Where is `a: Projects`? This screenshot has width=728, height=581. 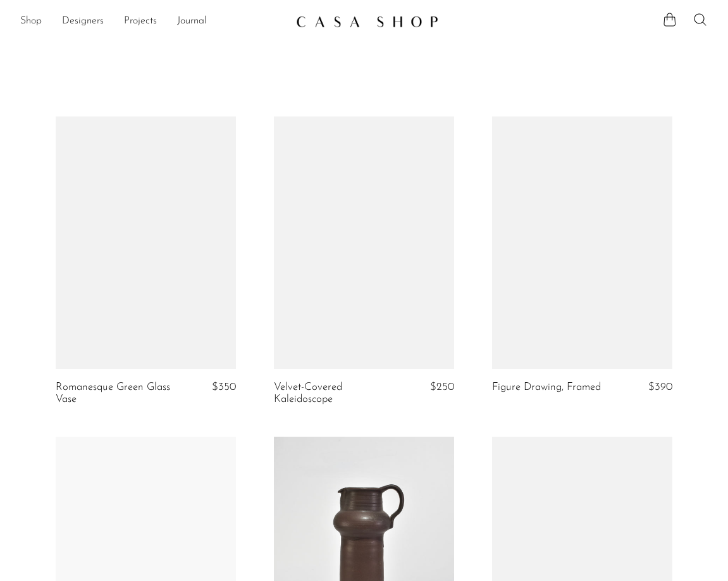
a: Projects is located at coordinates (140, 21).